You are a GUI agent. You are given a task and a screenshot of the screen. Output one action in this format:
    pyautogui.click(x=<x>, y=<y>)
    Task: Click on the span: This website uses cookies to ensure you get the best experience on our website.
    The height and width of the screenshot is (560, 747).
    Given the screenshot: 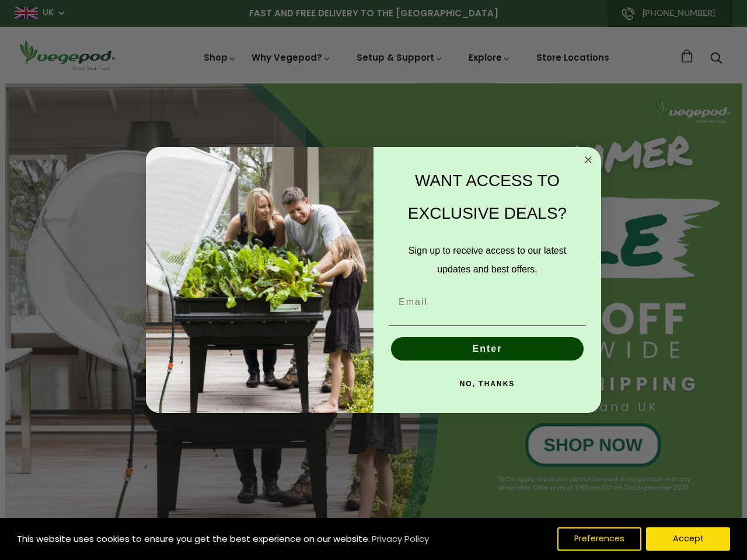 What is the action you would take?
    pyautogui.click(x=193, y=538)
    